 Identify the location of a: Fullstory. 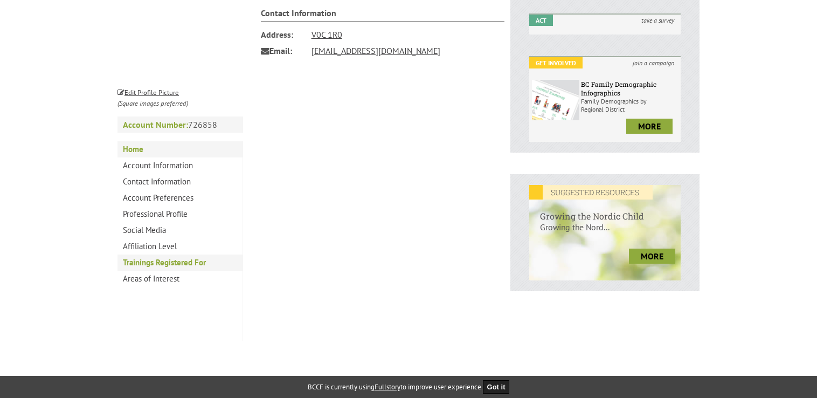
(387, 386).